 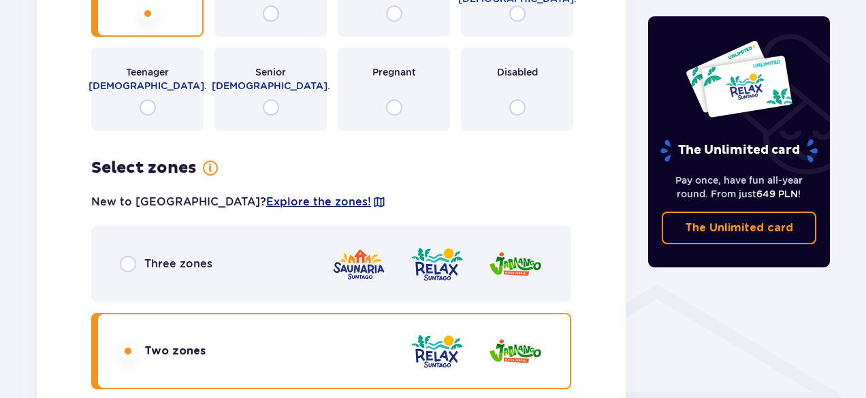 What do you see at coordinates (270, 72) in the screenshot?
I see `span: Senior` at bounding box center [270, 72].